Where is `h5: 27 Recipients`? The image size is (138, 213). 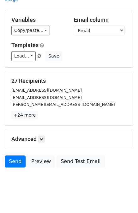
h5: 27 Recipients is located at coordinates (69, 81).